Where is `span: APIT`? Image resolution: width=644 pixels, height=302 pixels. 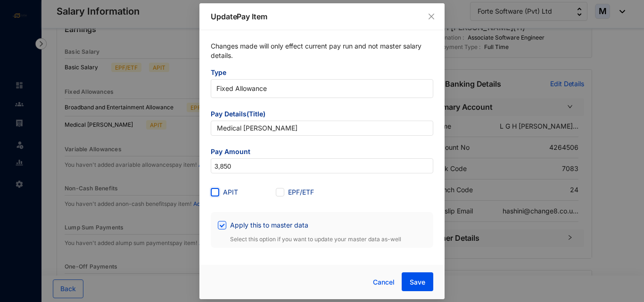
span: APIT is located at coordinates (231, 193).